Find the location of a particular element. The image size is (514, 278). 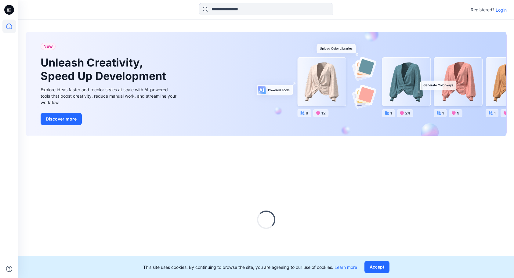

span: New is located at coordinates (48, 46).